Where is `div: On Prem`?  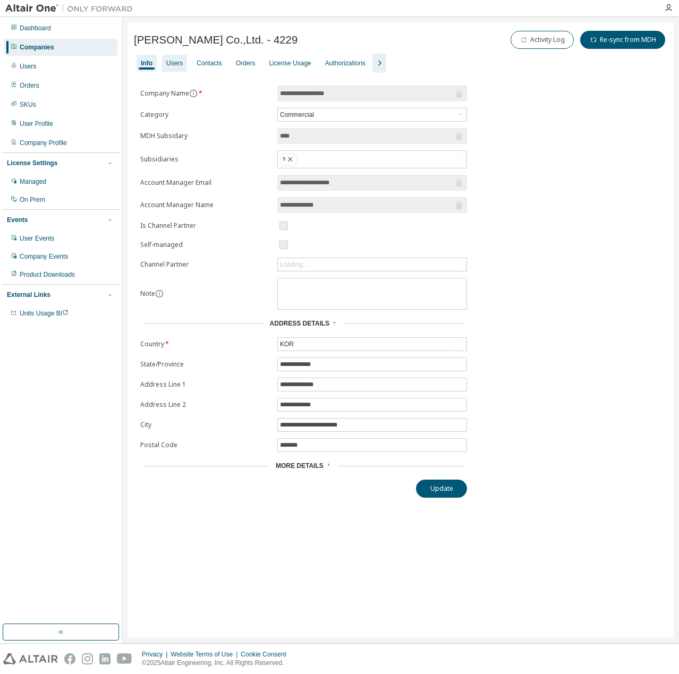
div: On Prem is located at coordinates (32, 200).